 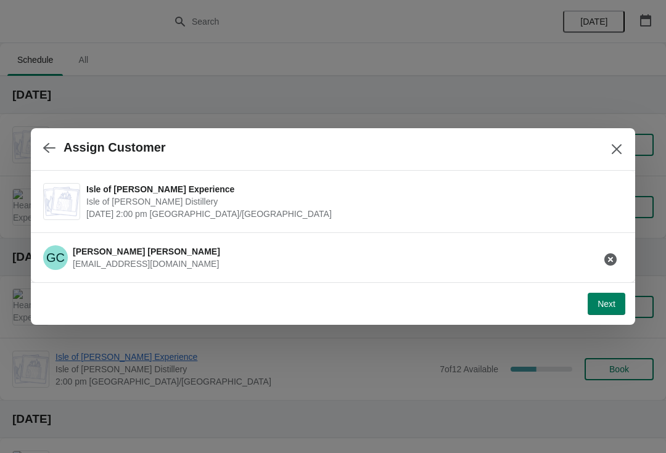 I want to click on span: Next, so click(x=606, y=304).